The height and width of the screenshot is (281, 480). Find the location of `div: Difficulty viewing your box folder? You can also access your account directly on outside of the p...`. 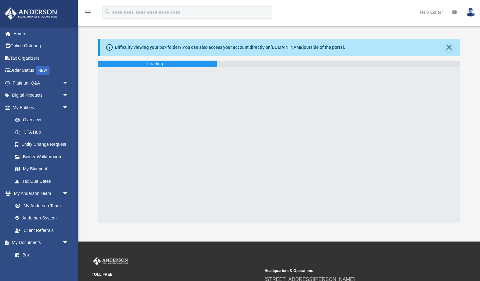

div: Difficulty viewing your box folder? You can also access your account directly on outside of the p... is located at coordinates (230, 47).